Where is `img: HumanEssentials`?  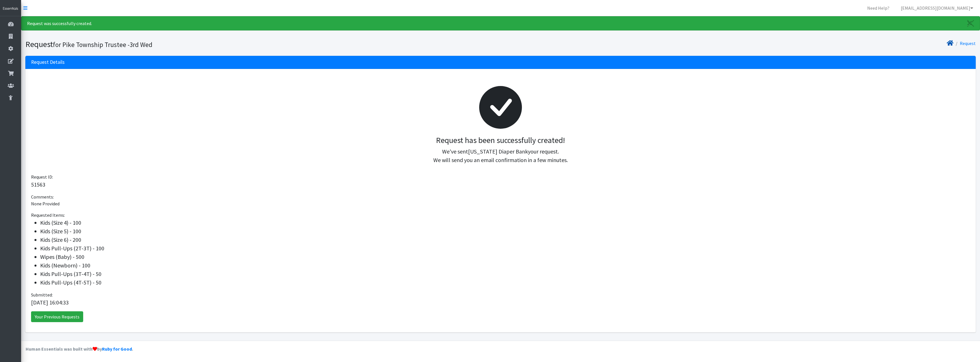 img: HumanEssentials is located at coordinates (10, 8).